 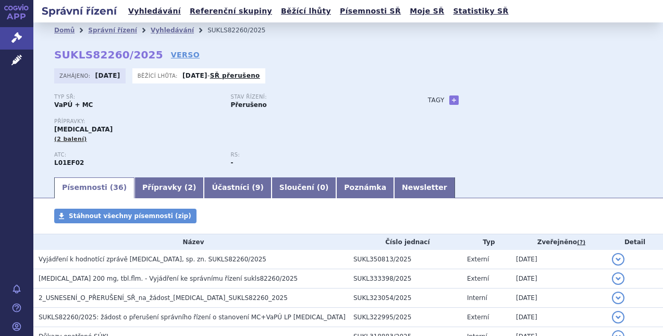 I want to click on a: Statistiky SŘ, so click(x=480, y=11).